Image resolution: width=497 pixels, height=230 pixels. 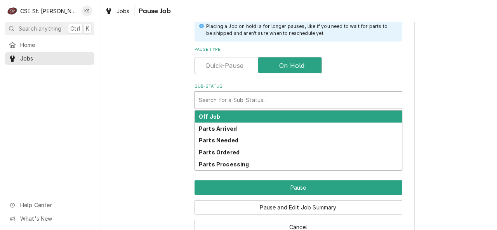 What do you see at coordinates (219, 152) in the screenshot?
I see `strong: Parts Ordered` at bounding box center [219, 152].